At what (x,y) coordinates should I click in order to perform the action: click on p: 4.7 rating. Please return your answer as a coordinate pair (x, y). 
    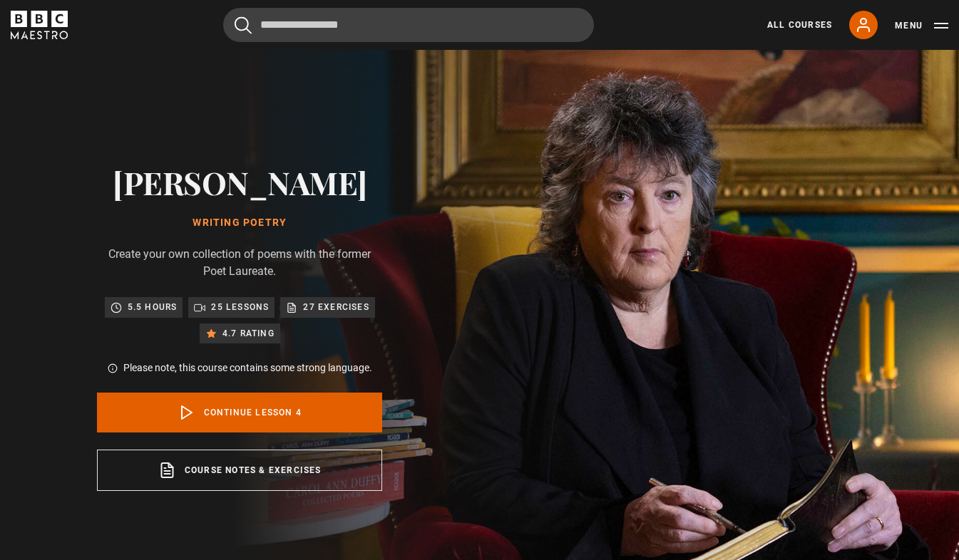
    Looking at the image, I should click on (248, 333).